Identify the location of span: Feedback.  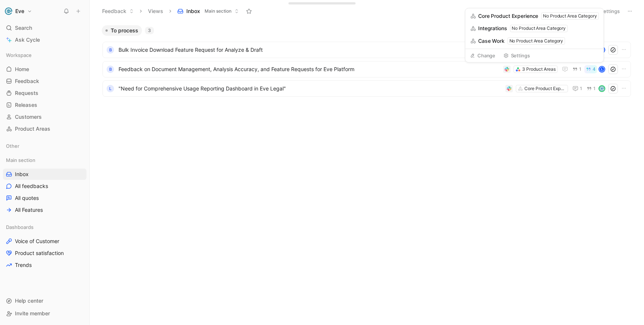
(27, 81).